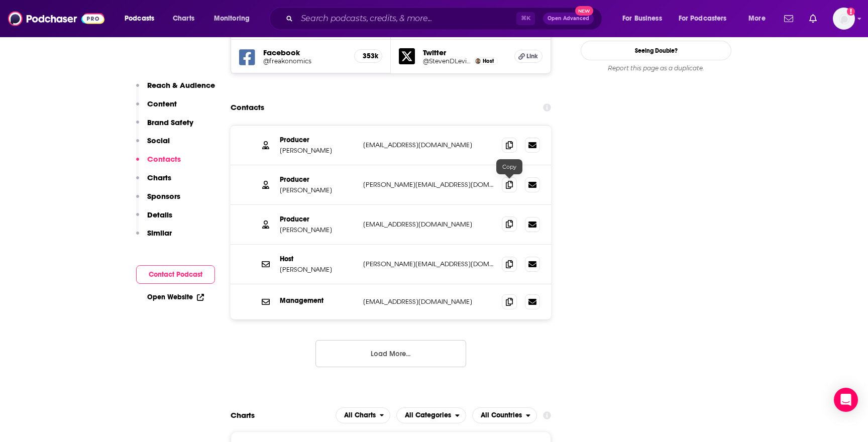  Describe the element at coordinates (154, 219) in the screenshot. I see `button: Details` at that location.